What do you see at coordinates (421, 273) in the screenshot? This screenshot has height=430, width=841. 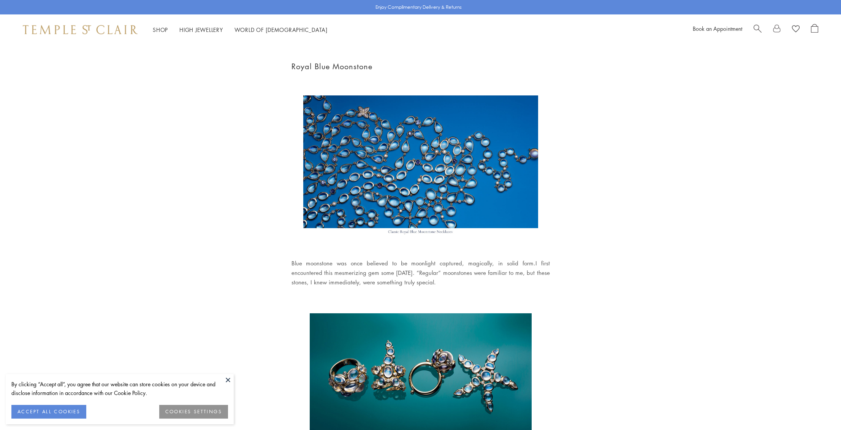 I see `div: Blue moonstone was once believed to be moonlight captured, magically, in solid form.I first encou...` at bounding box center [421, 273].